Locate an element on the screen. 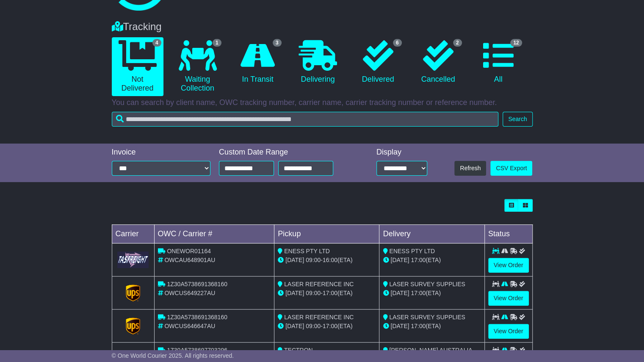  div: Tracking is located at coordinates (322, 27).